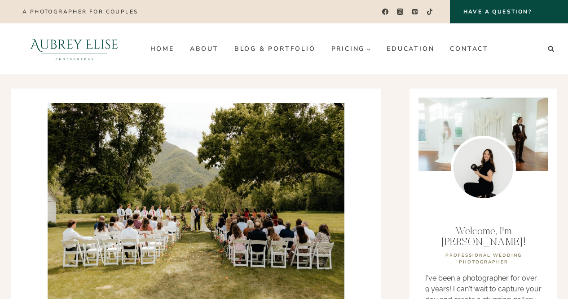 The image size is (568, 299). Describe the element at coordinates (80, 12) in the screenshot. I see `p: A photographer for couples` at that location.